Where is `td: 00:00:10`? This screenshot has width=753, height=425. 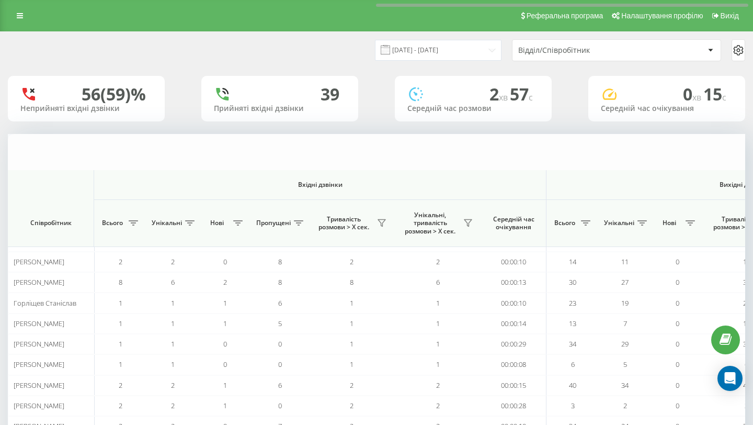 td: 00:00:10 is located at coordinates (514, 262).